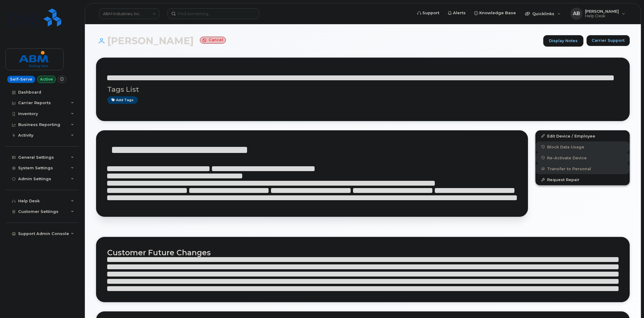 The image size is (644, 318). What do you see at coordinates (608, 40) in the screenshot?
I see `span: Carrier Support` at bounding box center [608, 40].